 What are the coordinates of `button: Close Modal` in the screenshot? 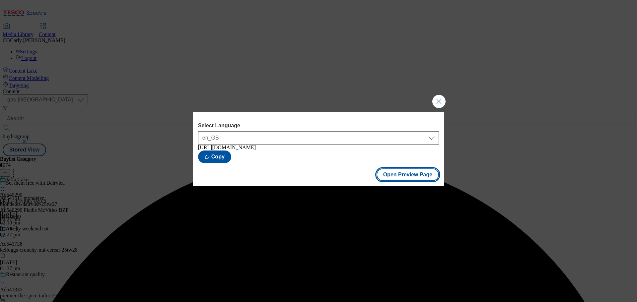 It's located at (439, 102).